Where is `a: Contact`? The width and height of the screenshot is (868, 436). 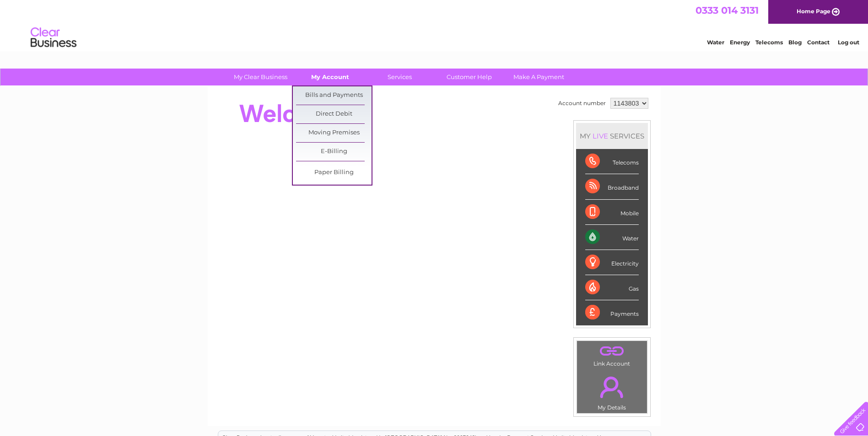
a: Contact is located at coordinates (818, 42).